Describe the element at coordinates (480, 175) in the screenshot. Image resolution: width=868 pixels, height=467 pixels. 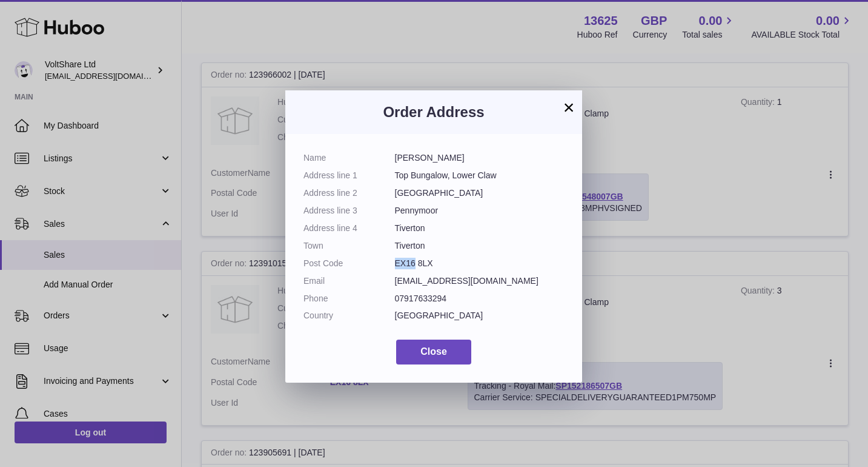
I see `dd: Top Bungalow, Lower Claw` at that location.